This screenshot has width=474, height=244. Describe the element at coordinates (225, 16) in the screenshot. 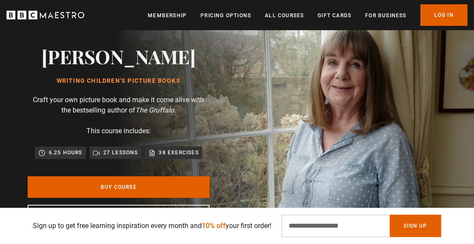

I see `a: Pricing Options` at that location.